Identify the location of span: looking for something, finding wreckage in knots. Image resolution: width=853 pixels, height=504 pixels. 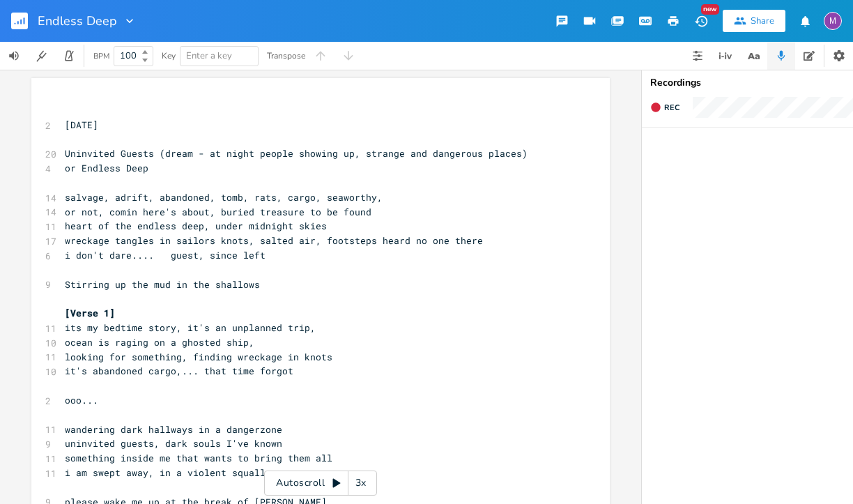
(199, 357).